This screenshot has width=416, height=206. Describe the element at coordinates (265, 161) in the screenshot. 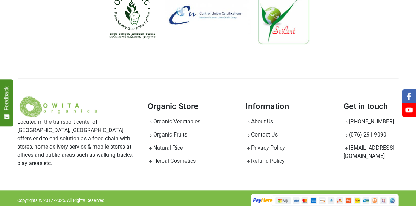

I see `a: Refund Policy` at that location.